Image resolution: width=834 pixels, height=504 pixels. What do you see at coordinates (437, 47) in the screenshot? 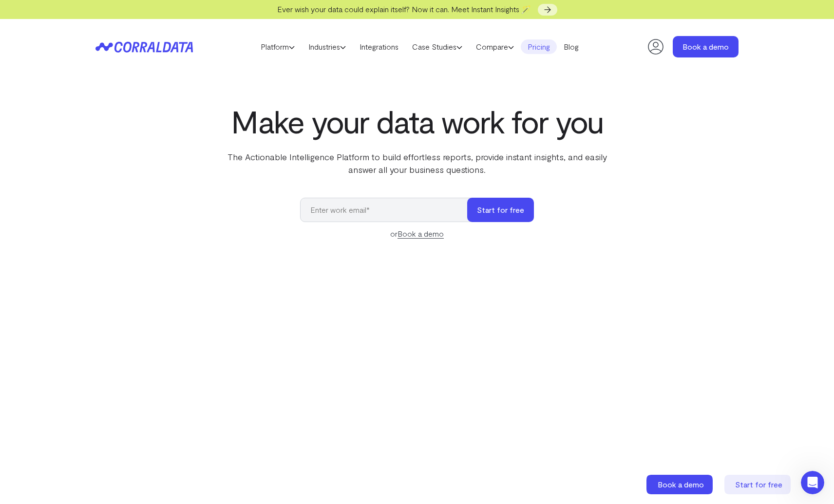
I see `a: Case Studies` at bounding box center [437, 47].